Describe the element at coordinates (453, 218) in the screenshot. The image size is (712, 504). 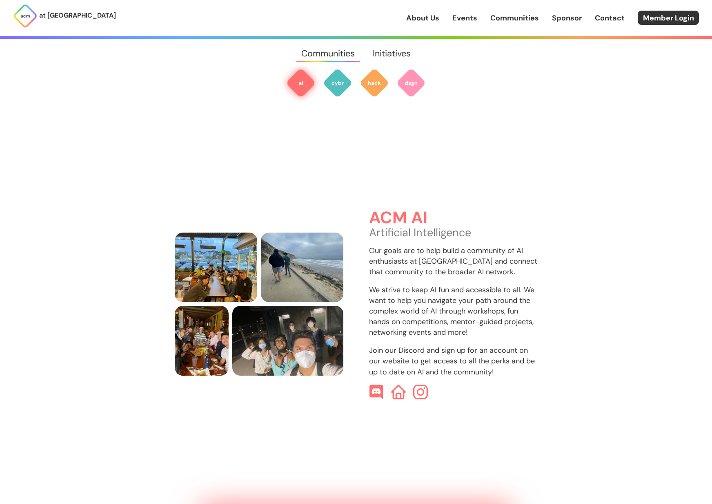
I see `h3: ACM AI` at that location.